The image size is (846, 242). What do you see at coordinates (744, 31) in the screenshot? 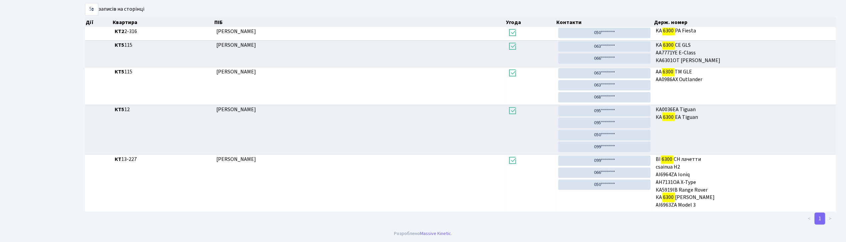
I see `span: KA PA Fiesta` at bounding box center [744, 31].